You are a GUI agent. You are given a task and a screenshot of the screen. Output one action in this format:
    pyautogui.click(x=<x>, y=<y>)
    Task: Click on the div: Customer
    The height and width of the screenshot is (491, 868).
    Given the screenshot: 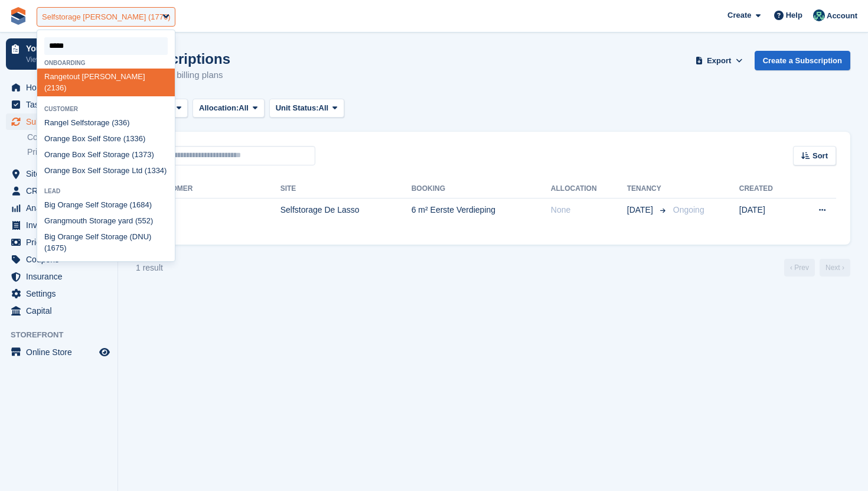 What is the action you would take?
    pyautogui.click(x=105, y=109)
    